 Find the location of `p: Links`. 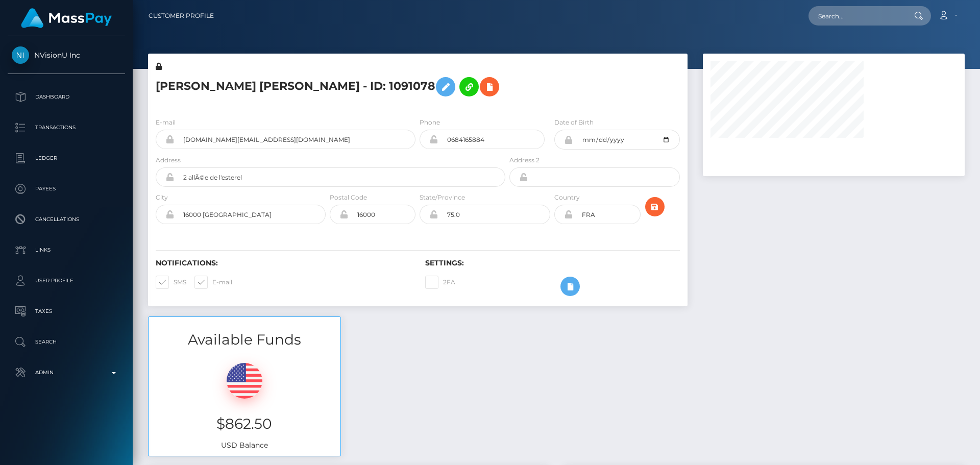

p: Links is located at coordinates (66, 250).